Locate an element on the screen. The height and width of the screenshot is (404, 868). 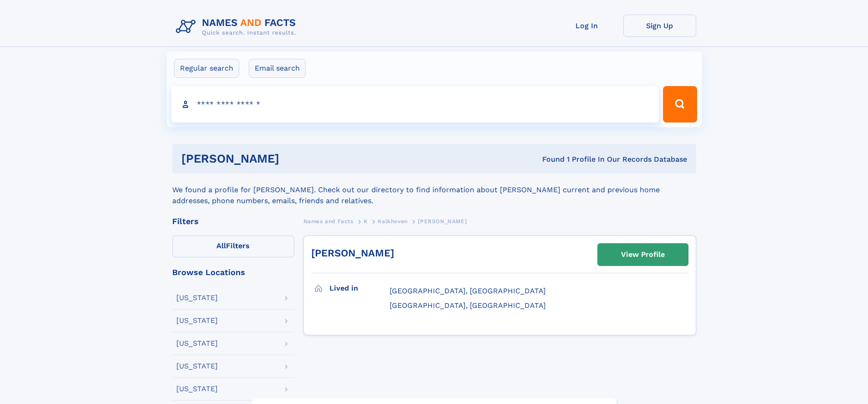
label: Filters is located at coordinates (233, 247).